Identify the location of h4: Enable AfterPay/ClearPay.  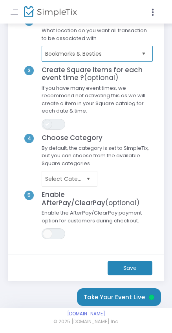
(97, 198).